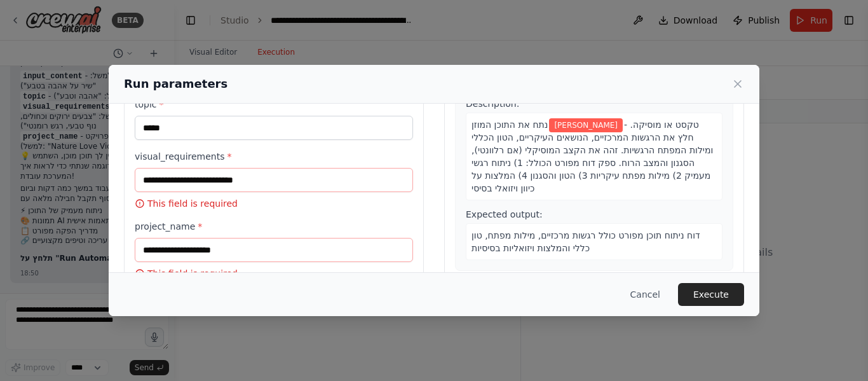  What do you see at coordinates (592, 157) in the screenshot?
I see `span: - טקסט או מוסיקה. חלץ את הרגשות המרכזיים, הנושאים העיקריים, הטון הכללי ומילות המפתח הרגשיות. זהה ...` at bounding box center [592, 157].